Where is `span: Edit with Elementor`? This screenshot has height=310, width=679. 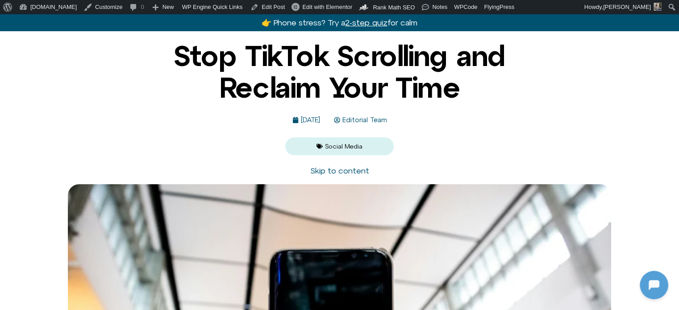
span: Edit with Elementor is located at coordinates (327, 7).